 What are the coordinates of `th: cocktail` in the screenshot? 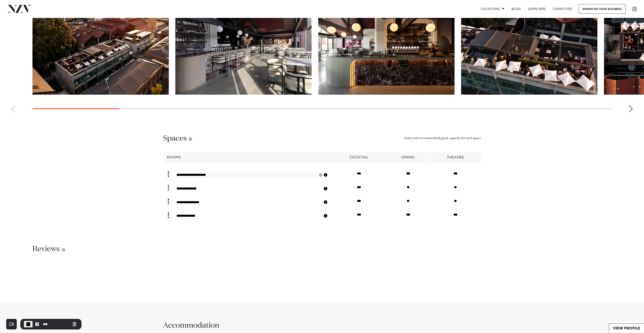 It's located at (359, 157).